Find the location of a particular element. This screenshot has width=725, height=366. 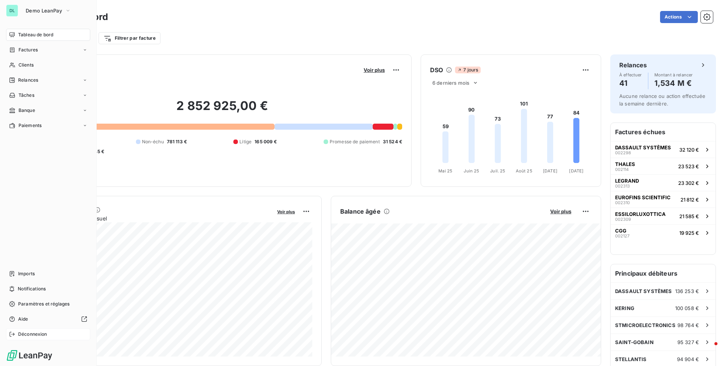

span: 002298 is located at coordinates (623, 153).